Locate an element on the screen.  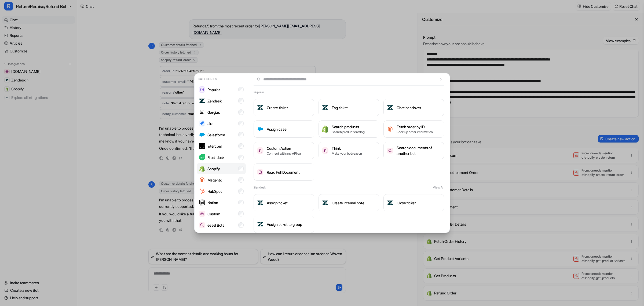
button: Assign caseAssign case is located at coordinates (284, 129).